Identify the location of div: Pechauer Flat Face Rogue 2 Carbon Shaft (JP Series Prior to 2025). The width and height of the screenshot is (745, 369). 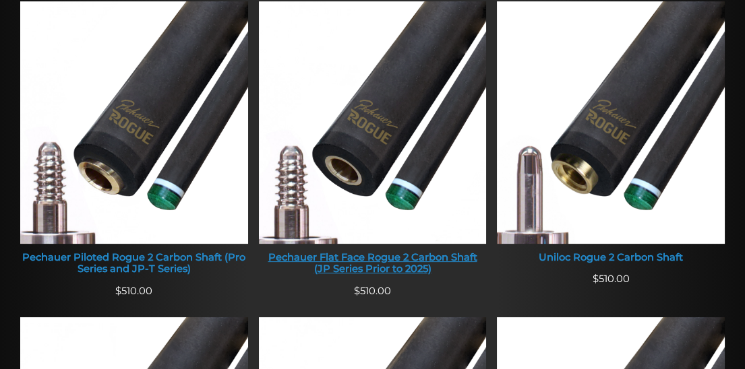
(373, 263).